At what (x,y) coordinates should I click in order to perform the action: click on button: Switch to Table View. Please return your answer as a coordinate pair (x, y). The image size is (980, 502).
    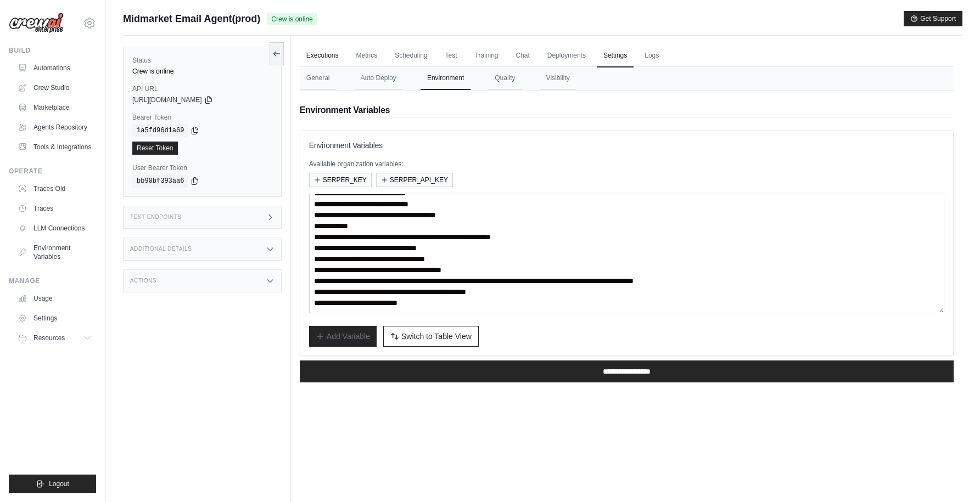
    Looking at the image, I should click on (431, 337).